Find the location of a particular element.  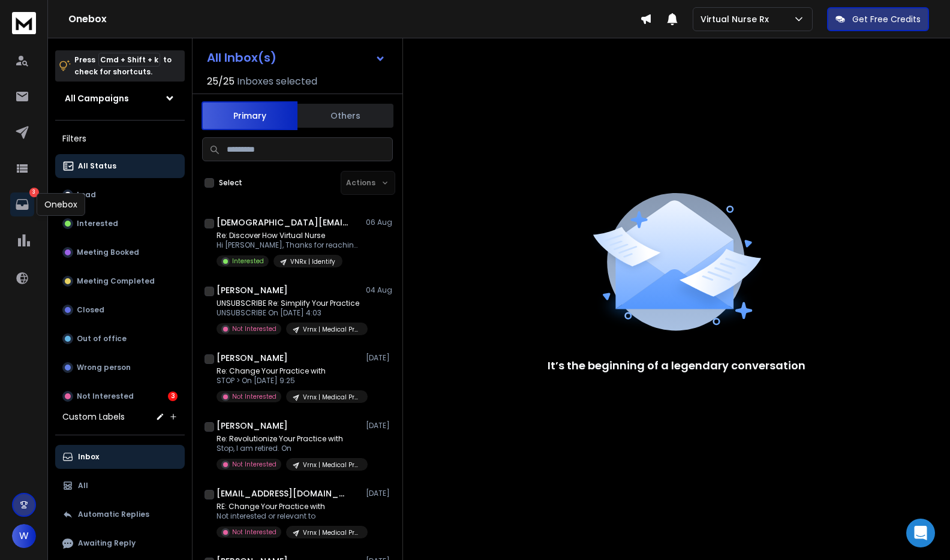

p: 3 is located at coordinates (34, 193).